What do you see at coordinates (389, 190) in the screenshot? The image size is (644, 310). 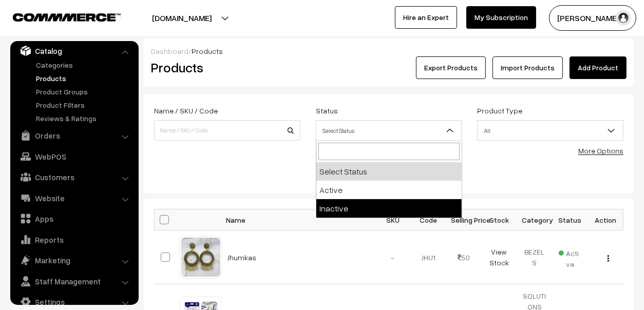 I see `li: Active` at bounding box center [389, 190].